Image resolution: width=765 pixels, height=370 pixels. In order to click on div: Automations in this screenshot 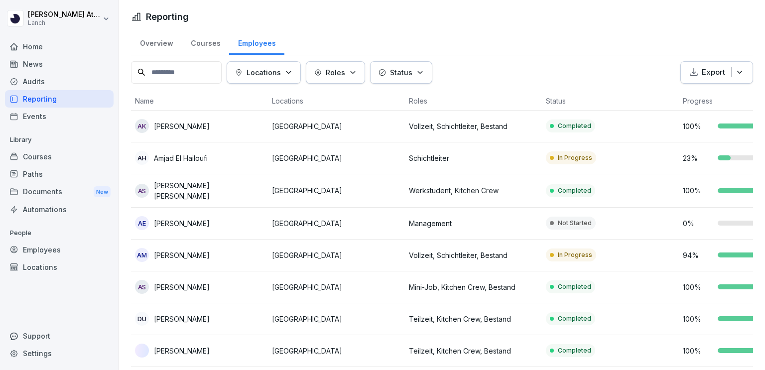, I will do `click(59, 209)`.